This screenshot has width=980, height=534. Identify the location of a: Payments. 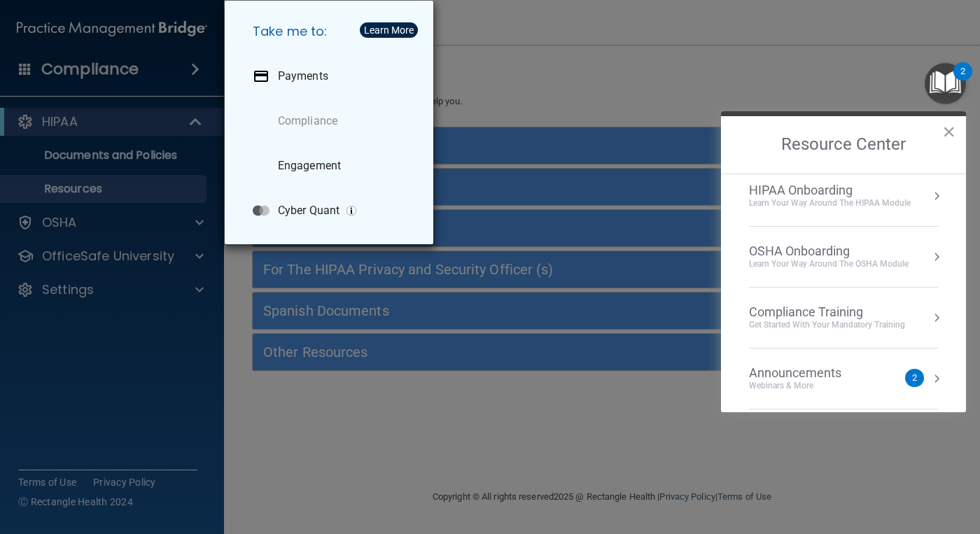
(332, 76).